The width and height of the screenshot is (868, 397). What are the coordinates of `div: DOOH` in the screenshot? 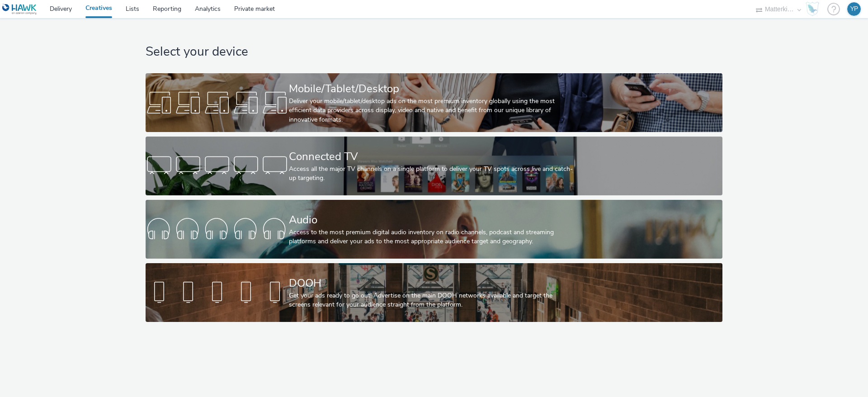 It's located at (432, 283).